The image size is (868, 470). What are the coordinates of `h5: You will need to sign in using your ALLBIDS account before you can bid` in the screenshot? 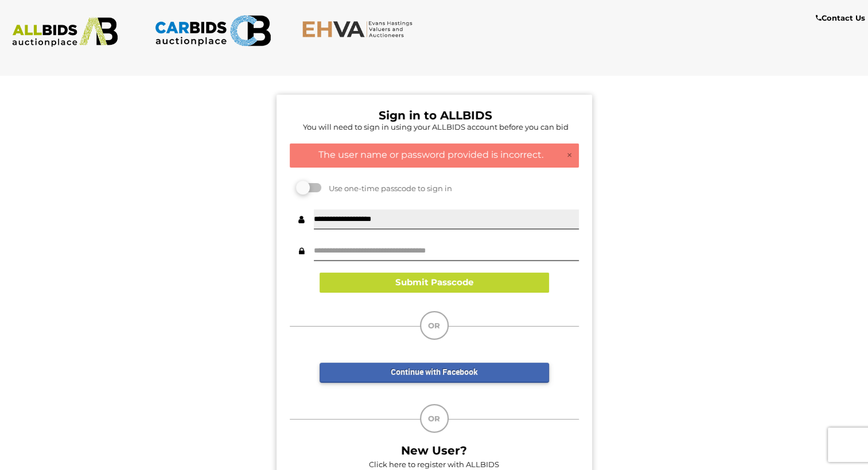 It's located at (436, 127).